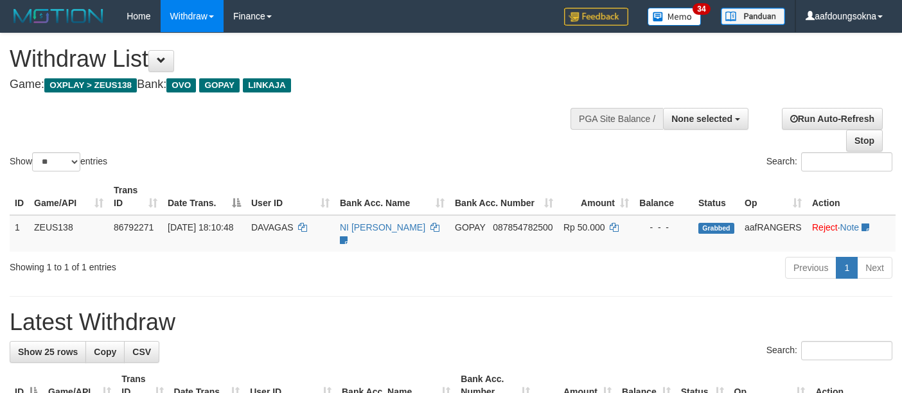 This screenshot has height=393, width=902. What do you see at coordinates (58, 16) in the screenshot?
I see `img: MOTION_logo.png` at bounding box center [58, 16].